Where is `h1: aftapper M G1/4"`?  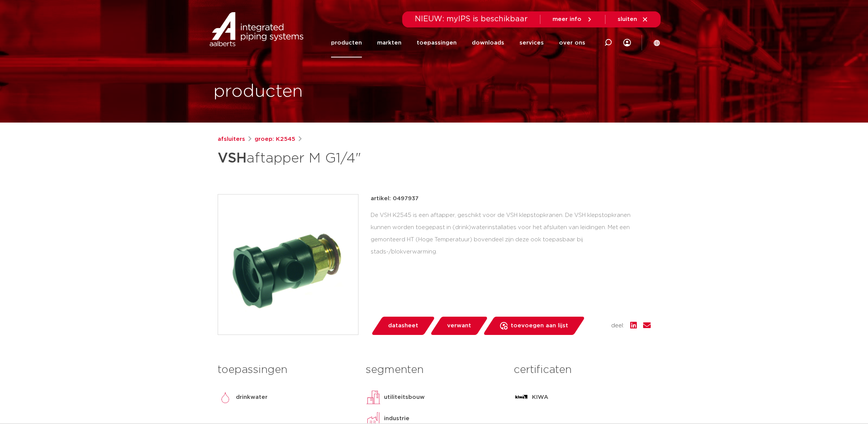 h1: aftapper M G1/4" is located at coordinates (360, 158).